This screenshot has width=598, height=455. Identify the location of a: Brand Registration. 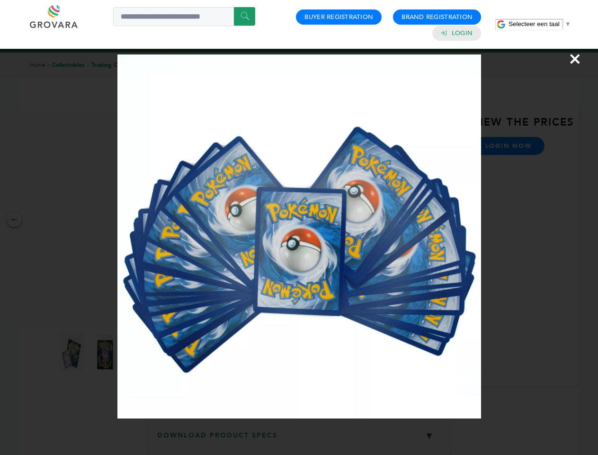
(437, 17).